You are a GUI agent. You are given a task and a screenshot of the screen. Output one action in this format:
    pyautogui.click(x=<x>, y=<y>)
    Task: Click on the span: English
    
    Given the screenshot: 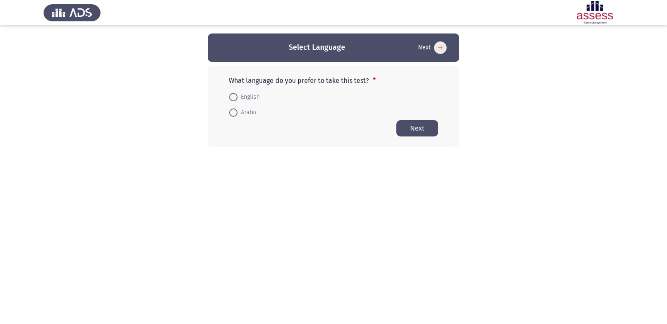 What is the action you would take?
    pyautogui.click(x=248, y=97)
    